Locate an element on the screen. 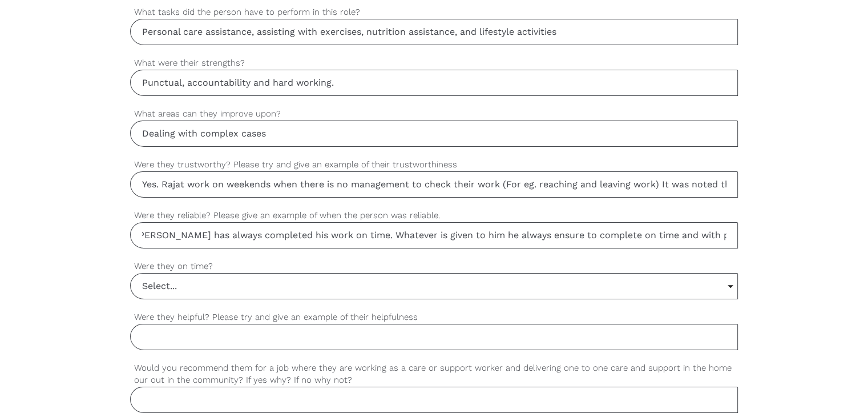 The height and width of the screenshot is (417, 868). label: Were they helpful? Please try and give an example of their helpfulness is located at coordinates (434, 317).